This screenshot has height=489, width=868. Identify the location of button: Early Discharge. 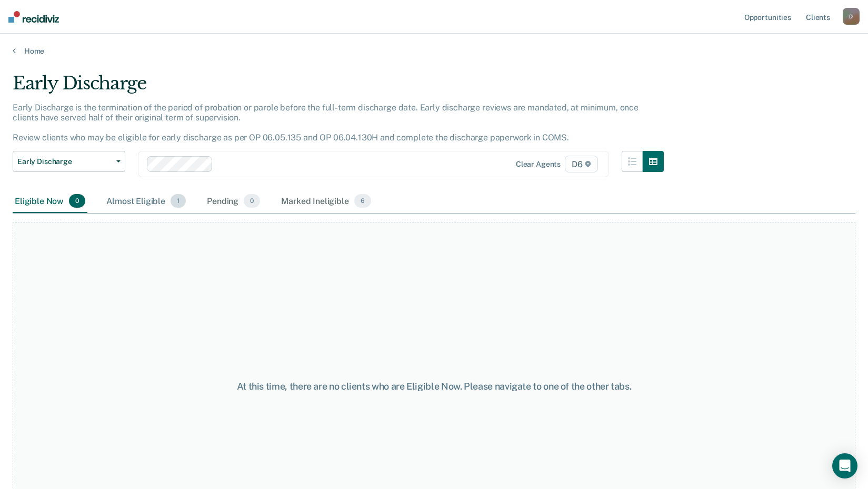
(69, 161).